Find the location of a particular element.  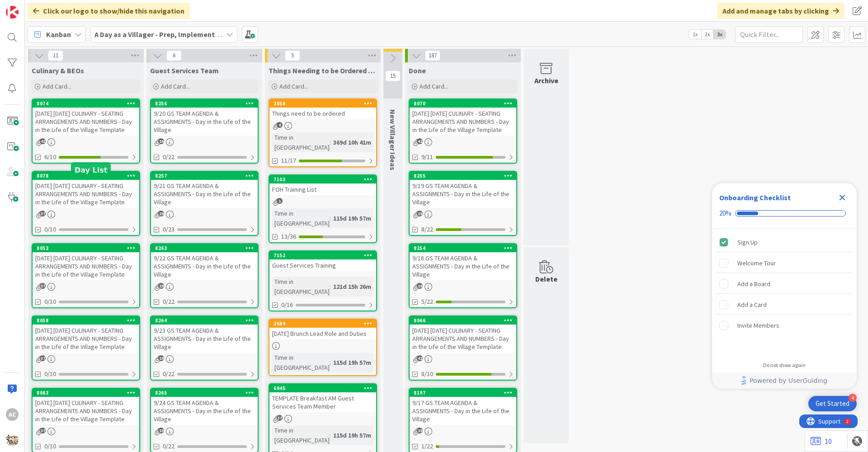

div: 82659/24 GS TEAM AGENDA & ASSIGNMENTS - Day in the Life of the Village is located at coordinates (204, 407).